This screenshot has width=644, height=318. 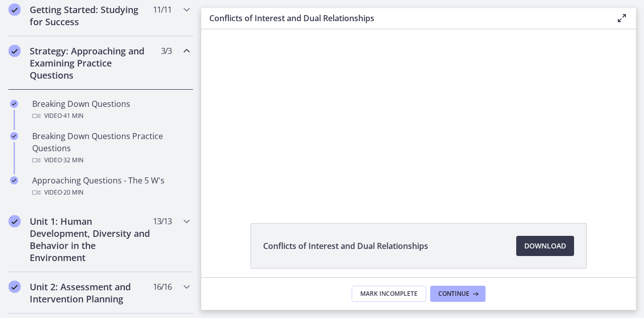 I want to click on span: Conflicts of Interest and Dual Relationships, so click(x=346, y=246).